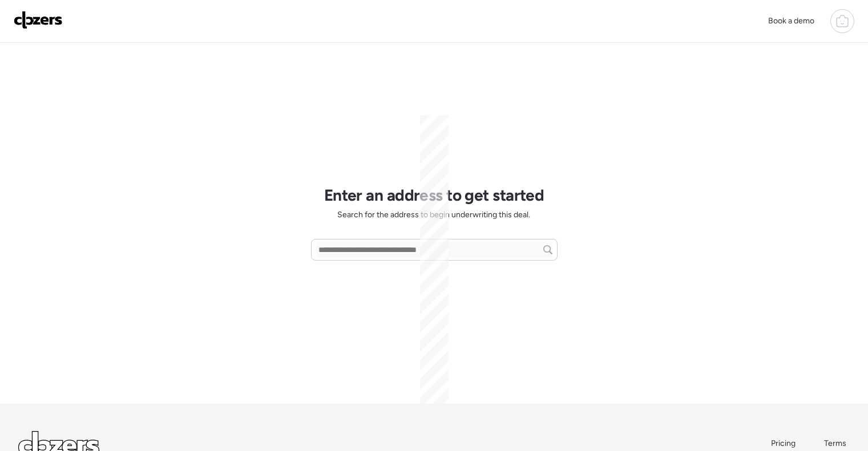 Image resolution: width=868 pixels, height=451 pixels. I want to click on span: Search for the address to begin underwriting this deal., so click(434, 215).